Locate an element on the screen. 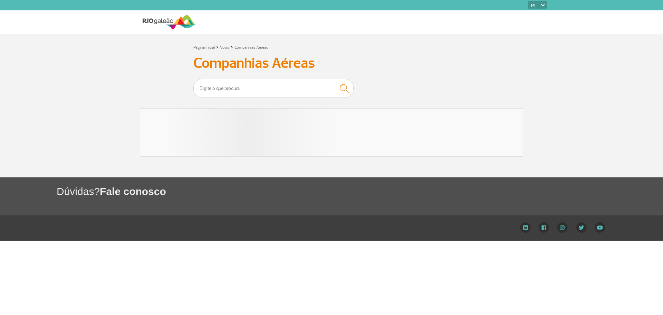 This screenshot has height=315, width=663. img: Twitter is located at coordinates (581, 227).